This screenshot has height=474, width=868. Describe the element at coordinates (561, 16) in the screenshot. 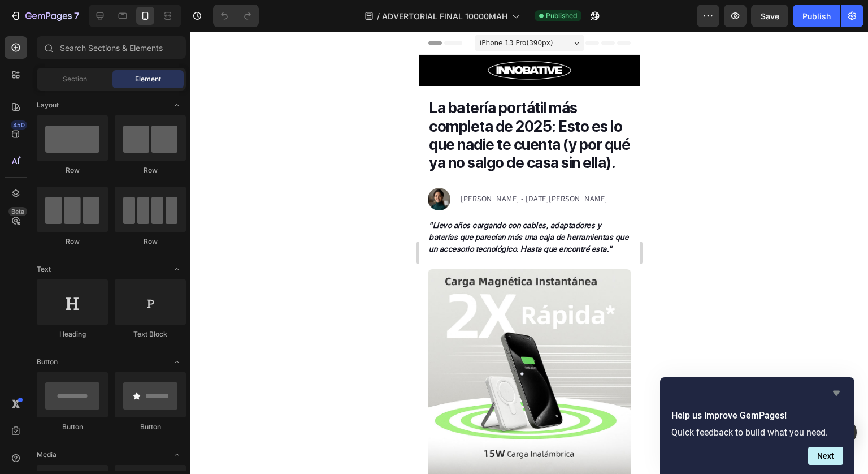

I see `span: Published` at that location.